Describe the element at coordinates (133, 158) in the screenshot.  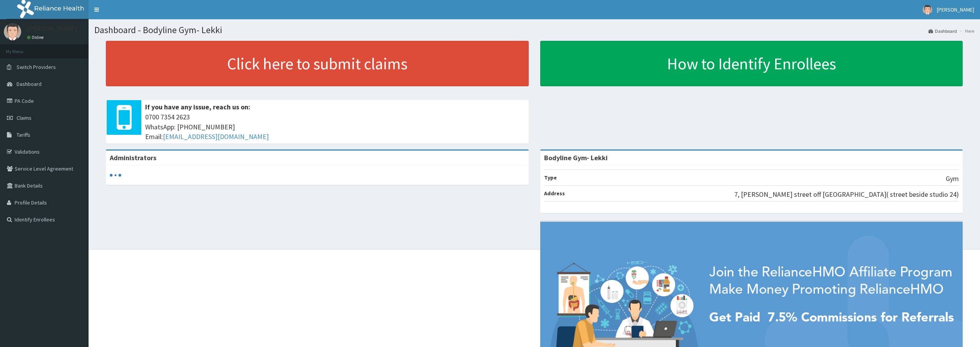
I see `b: Administrators` at that location.